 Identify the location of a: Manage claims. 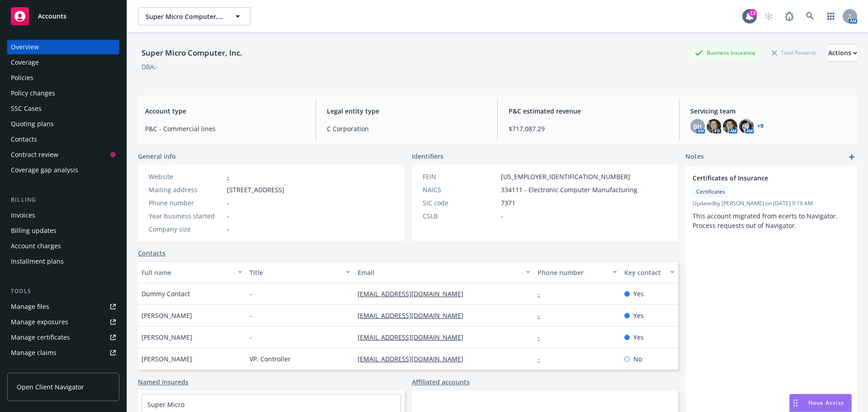
(64, 353).